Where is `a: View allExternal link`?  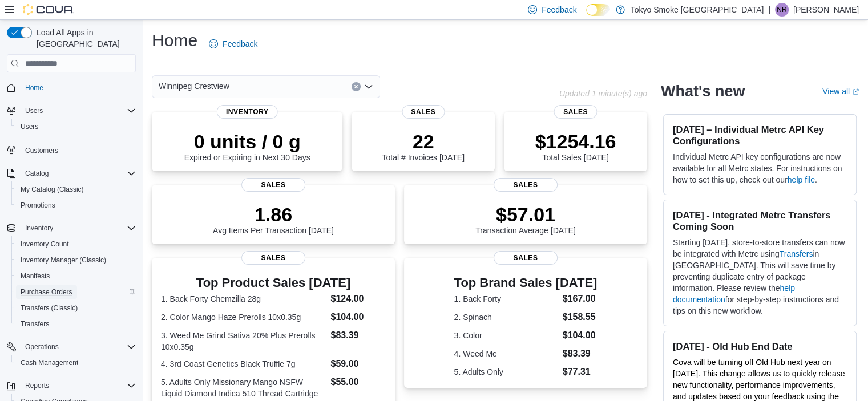
a: View allExternal link is located at coordinates (841, 91).